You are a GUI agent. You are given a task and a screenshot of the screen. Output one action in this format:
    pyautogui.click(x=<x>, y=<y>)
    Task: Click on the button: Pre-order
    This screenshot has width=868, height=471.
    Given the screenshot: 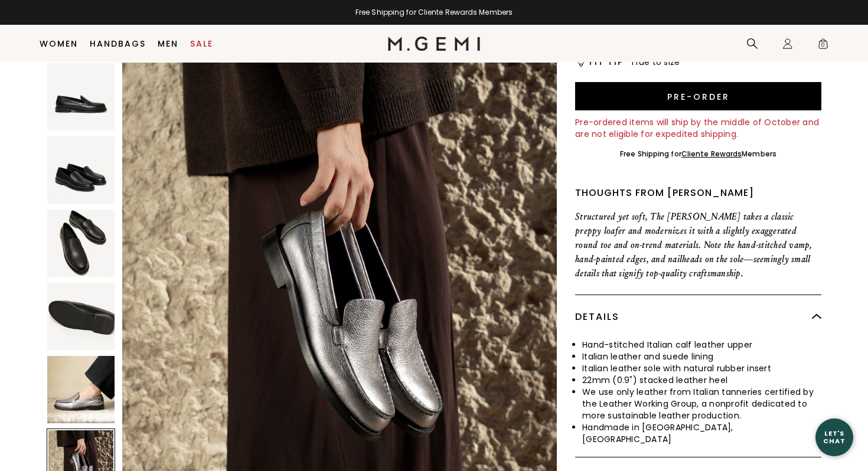 What is the action you would take?
    pyautogui.click(x=699, y=96)
    